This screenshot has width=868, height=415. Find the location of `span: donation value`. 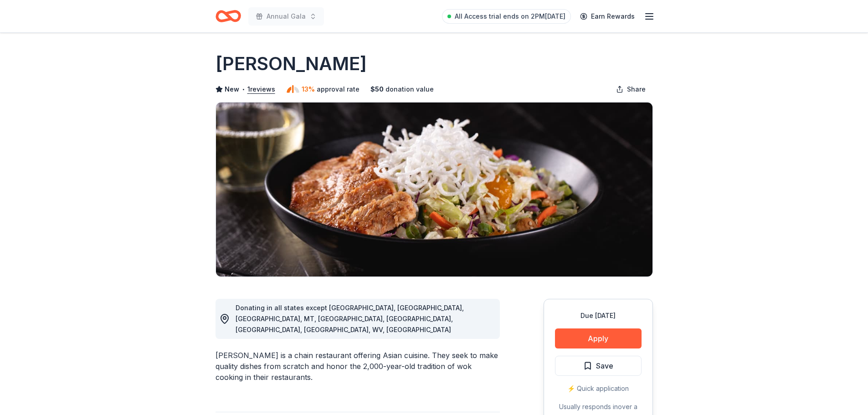

span: donation value is located at coordinates (409, 89).